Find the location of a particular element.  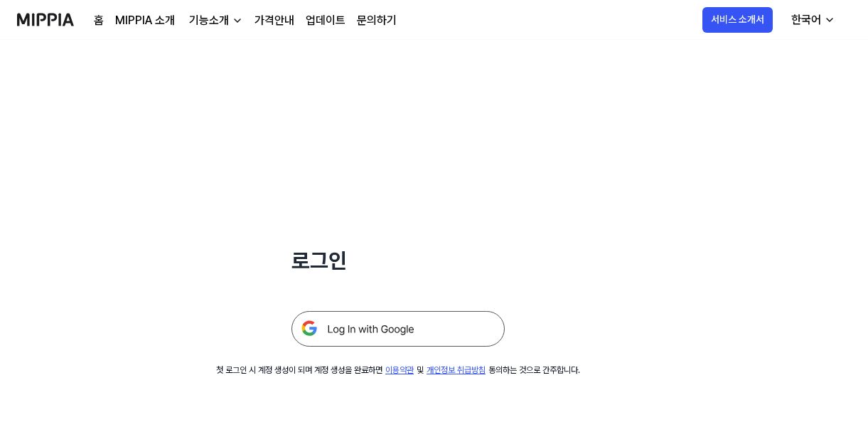

a: MIPPIA 소개 is located at coordinates (145, 21).